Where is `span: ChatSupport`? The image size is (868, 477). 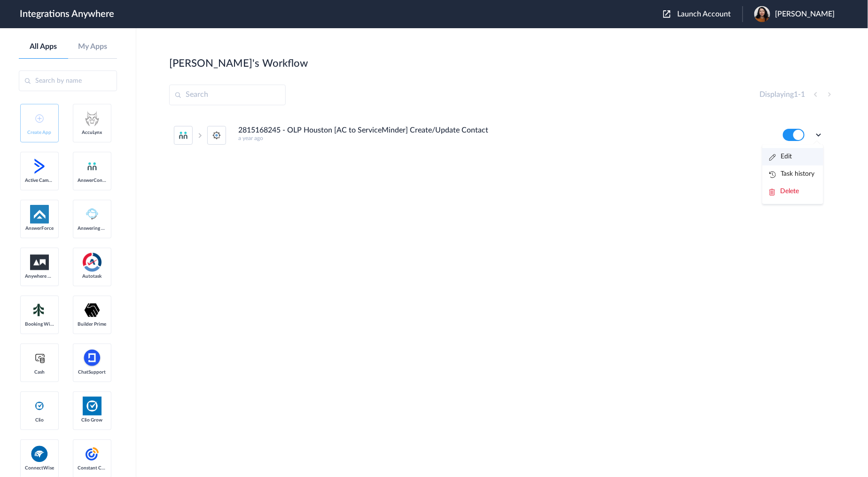 span: ChatSupport is located at coordinates (92, 372).